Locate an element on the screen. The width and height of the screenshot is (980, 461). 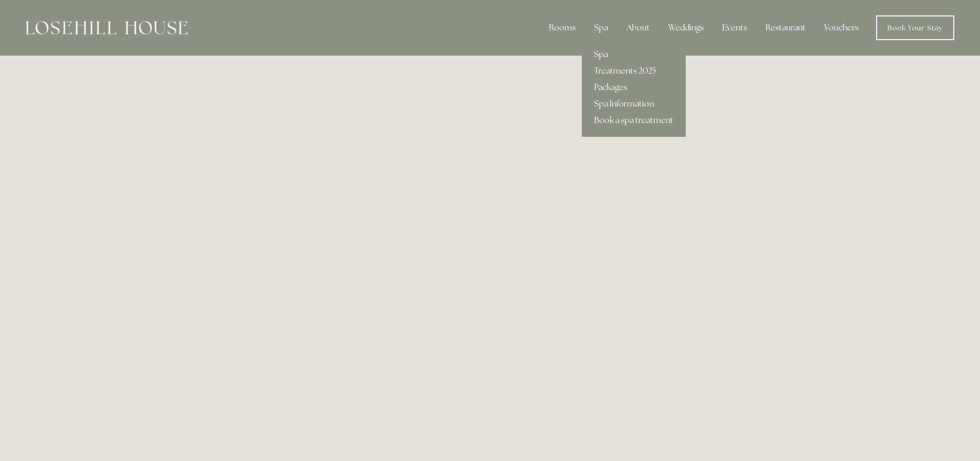
div: Weddings is located at coordinates (686, 28).